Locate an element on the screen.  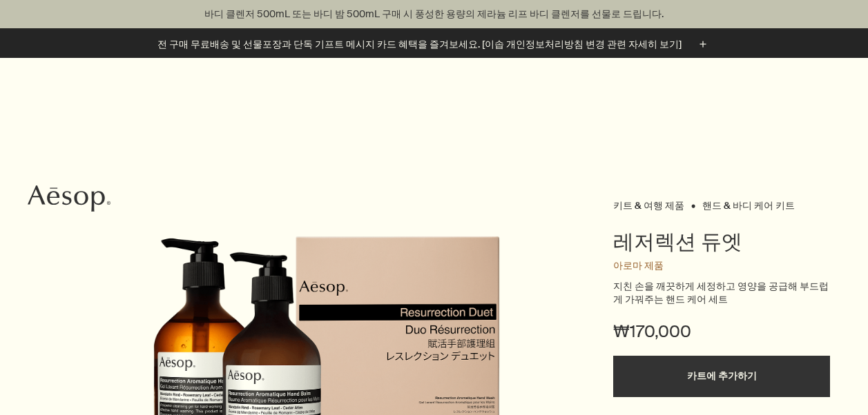
p: 바디 클렌저 500mL 또는 바디 밤 500mL 구매 시 풍성한 용량의 제라늄 리프 바디 클렌저를 선물로 드립니다. is located at coordinates (434, 13).